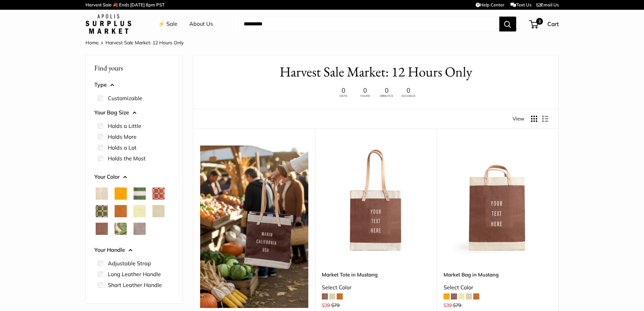 The image size is (644, 311). What do you see at coordinates (121, 228) in the screenshot?
I see `button: Palm Leaf` at bounding box center [121, 228].